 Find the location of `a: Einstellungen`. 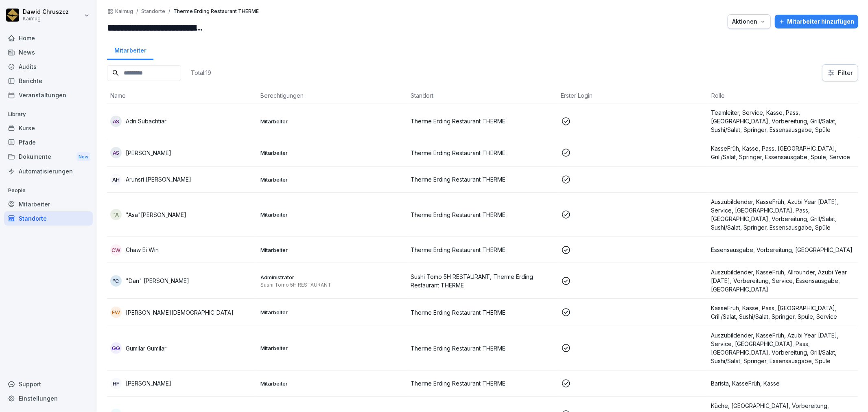

a: Einstellungen is located at coordinates (48, 398).